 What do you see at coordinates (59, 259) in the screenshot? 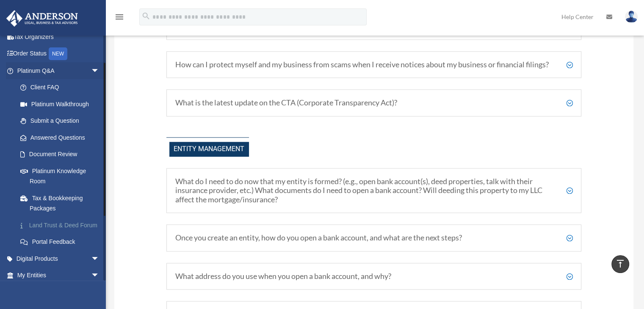
I see `a: Digital Productsarrow_drop_down` at bounding box center [59, 259].